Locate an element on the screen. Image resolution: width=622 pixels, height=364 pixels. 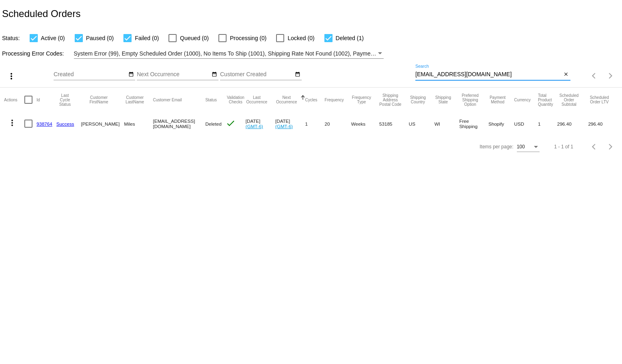
mat-cell: Weeks is located at coordinates (365, 124).